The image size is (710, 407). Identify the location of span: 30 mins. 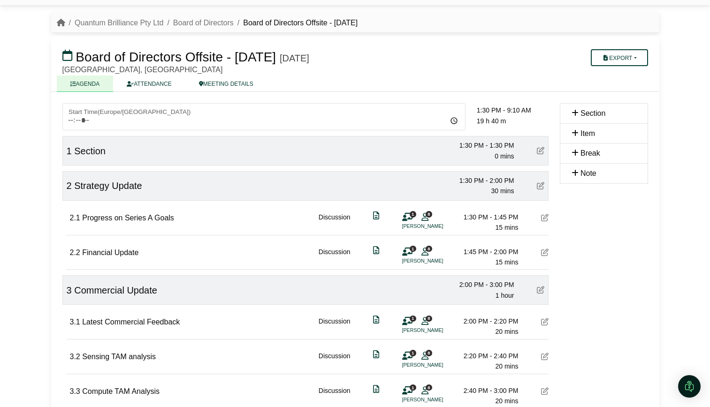
(502, 191).